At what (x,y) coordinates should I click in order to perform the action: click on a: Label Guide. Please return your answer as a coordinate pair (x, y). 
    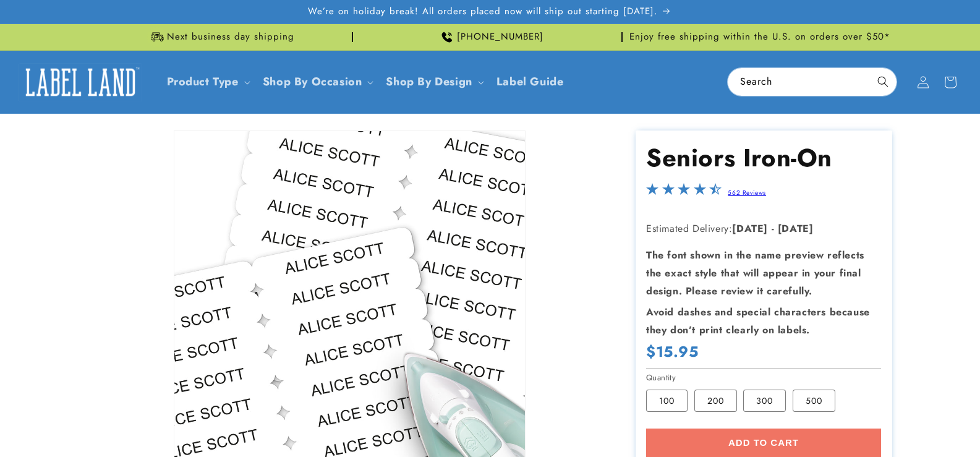
    Looking at the image, I should click on (530, 82).